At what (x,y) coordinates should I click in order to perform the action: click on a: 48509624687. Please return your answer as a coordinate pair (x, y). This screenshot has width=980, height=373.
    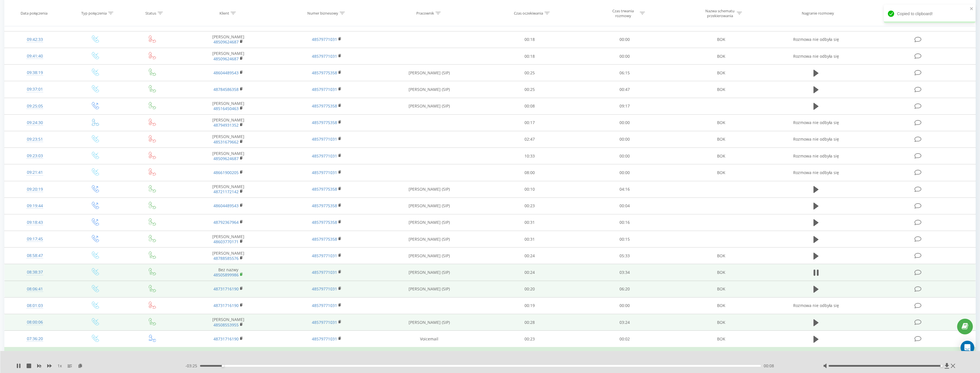
    Looking at the image, I should click on (226, 158).